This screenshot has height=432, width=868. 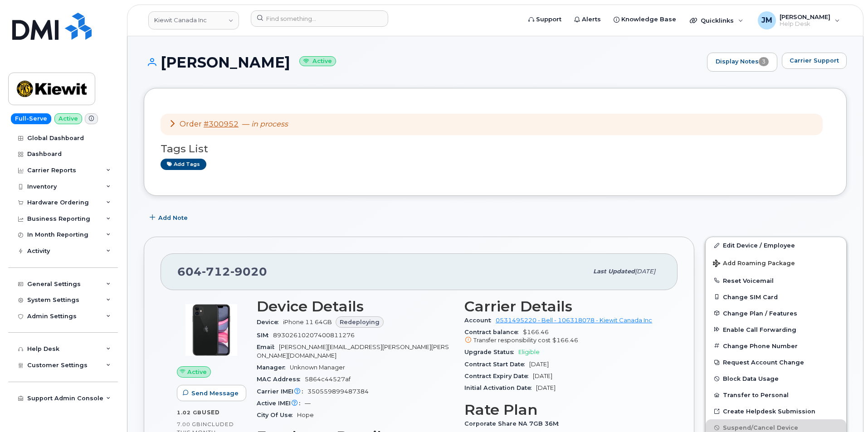 I want to click on em: in process, so click(x=269, y=124).